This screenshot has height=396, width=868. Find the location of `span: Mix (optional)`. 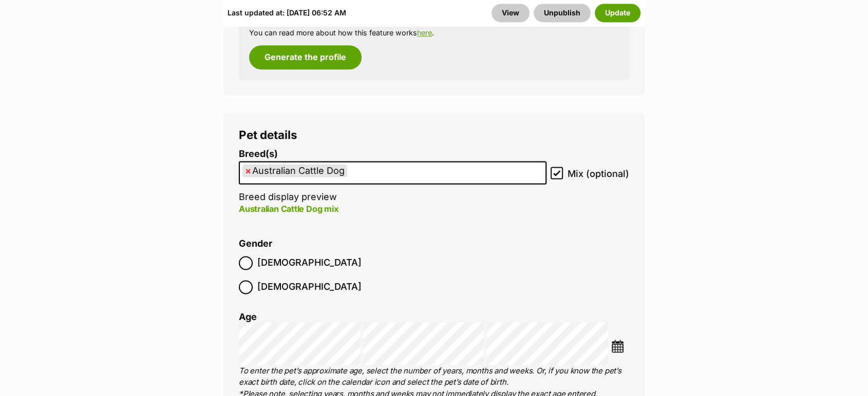

span: Mix (optional) is located at coordinates (599, 174).